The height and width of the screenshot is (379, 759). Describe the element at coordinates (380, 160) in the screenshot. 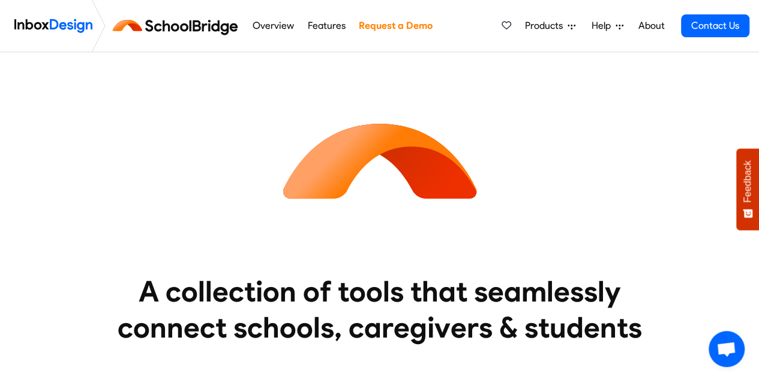

I see `img: icon_schoolbridge.svg` at that location.